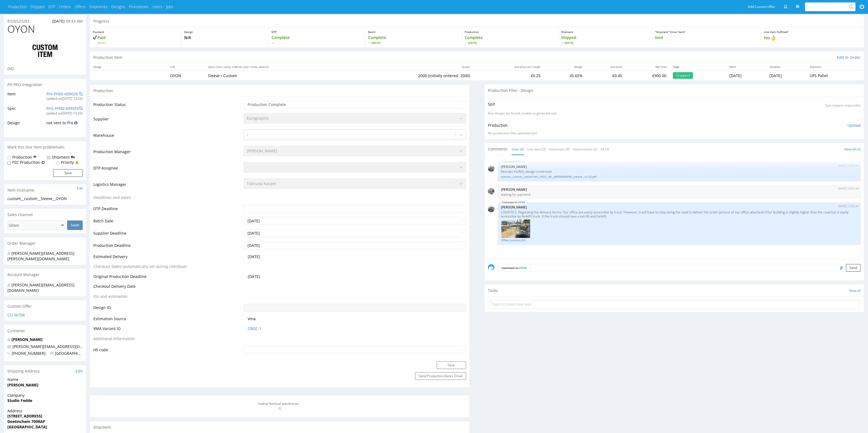 This screenshot has width=868, height=433. What do you see at coordinates (491, 191) in the screenshot?
I see `img: regular_mini_magick20250909-139-fdo8ol.jpg` at bounding box center [491, 191].